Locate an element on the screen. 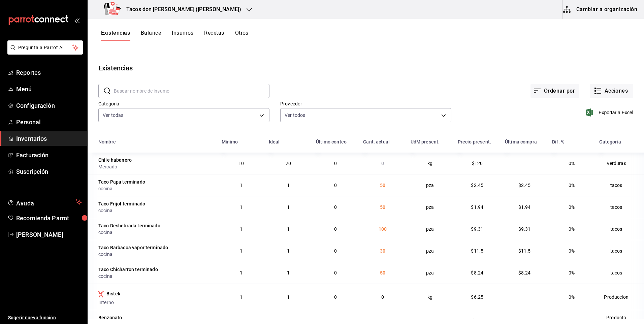  div: Taco Barbacoa vapor terminado is located at coordinates (133, 248).